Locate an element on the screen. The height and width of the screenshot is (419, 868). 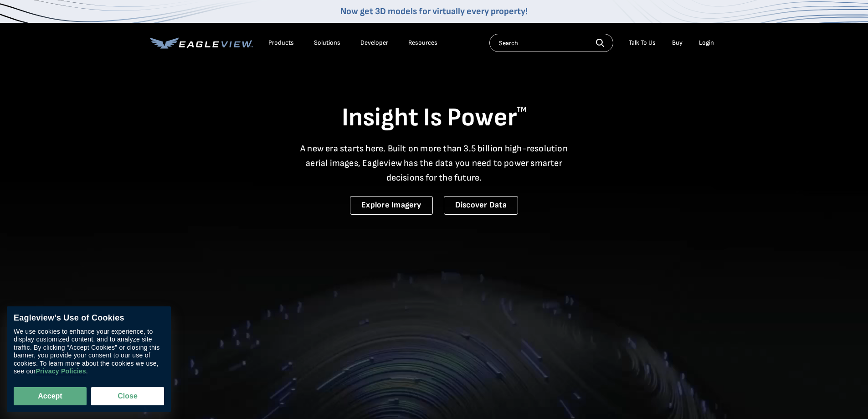
a: Buy is located at coordinates (677, 43).